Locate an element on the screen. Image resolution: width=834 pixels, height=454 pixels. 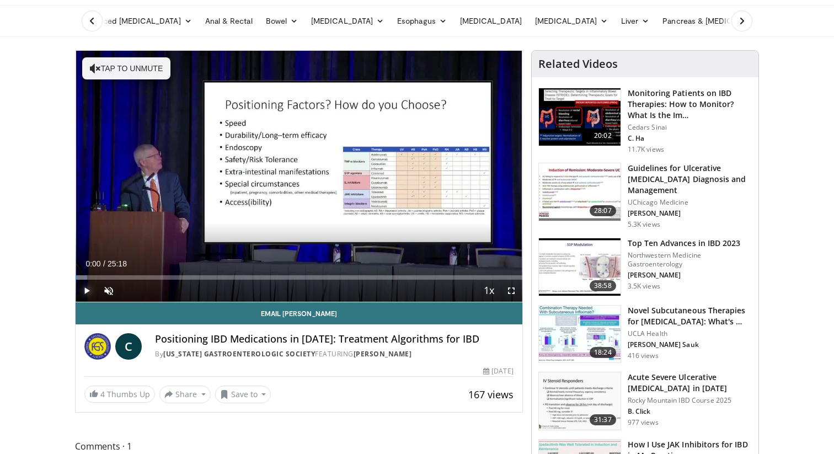
p: 416 views is located at coordinates (643, 356).